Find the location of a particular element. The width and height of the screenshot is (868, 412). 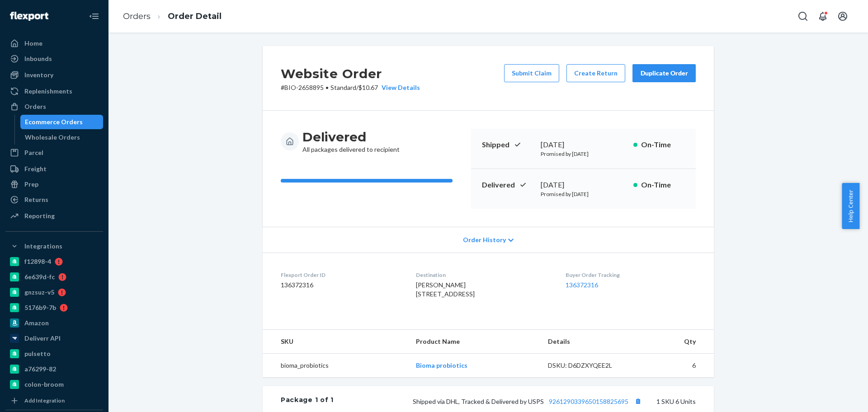

div: 6e639d-fc is located at coordinates (39, 277).